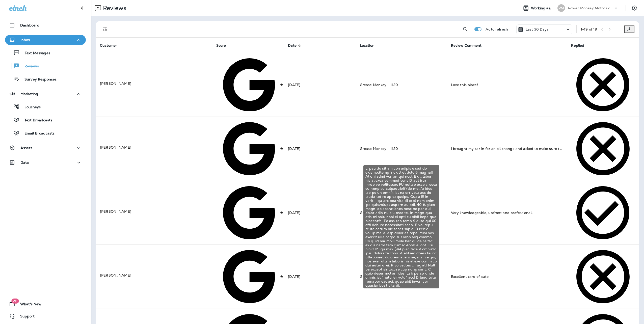  I want to click on span: 3 Stars, so click(289, 148).